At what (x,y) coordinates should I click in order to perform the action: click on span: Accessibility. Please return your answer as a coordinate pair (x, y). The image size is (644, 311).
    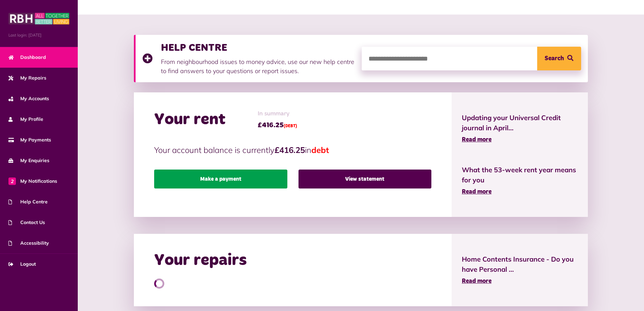
    Looking at the image, I should click on (29, 243).